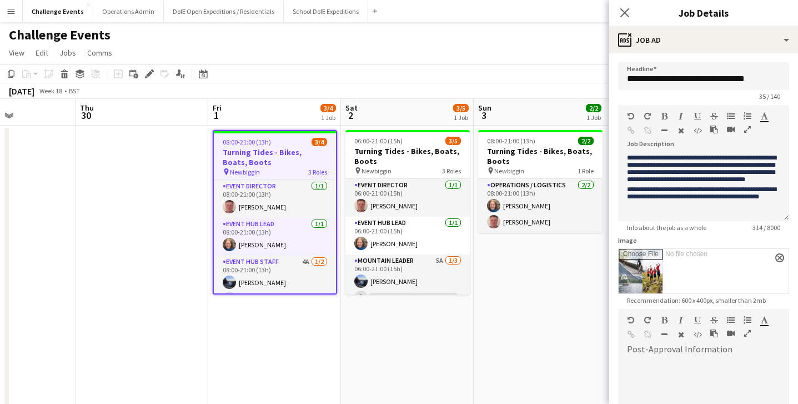 The width and height of the screenshot is (798, 404). What do you see at coordinates (216, 115) in the screenshot?
I see `span: 1` at bounding box center [216, 115].